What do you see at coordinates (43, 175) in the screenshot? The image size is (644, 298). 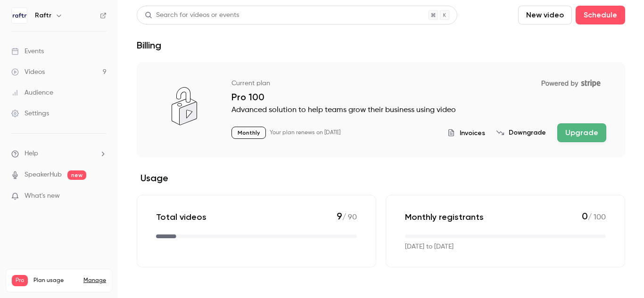 I see `a: SpeakerHub` at bounding box center [43, 175].